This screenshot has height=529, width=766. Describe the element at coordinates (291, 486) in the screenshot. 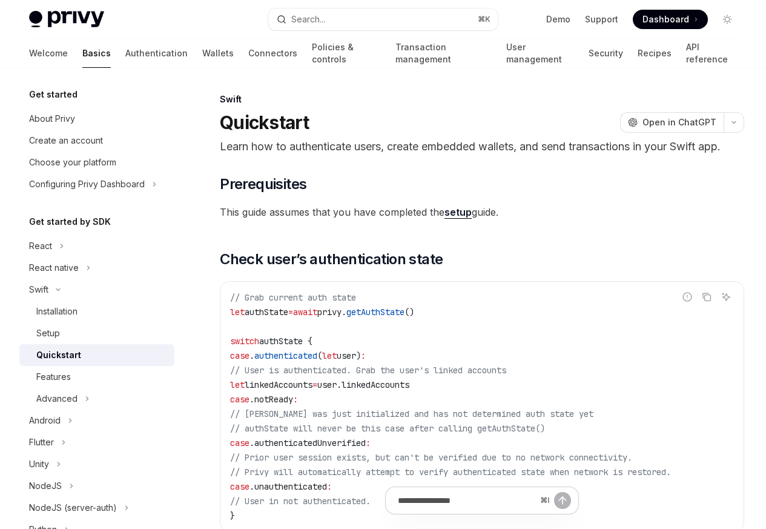

I see `span: unauthenticated` at that location.